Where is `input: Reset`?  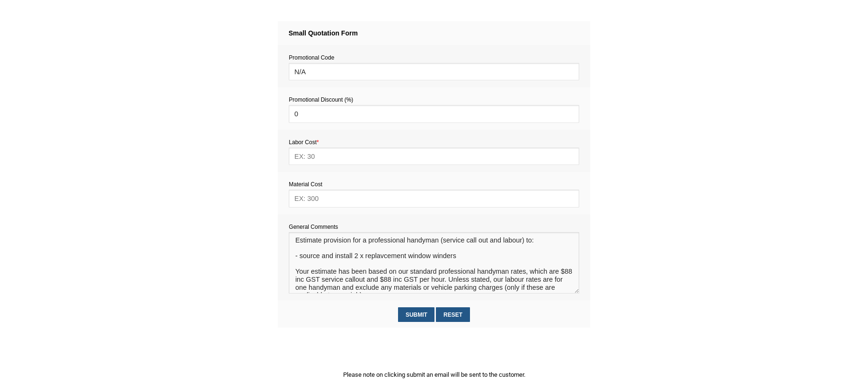
input: Reset is located at coordinates (452, 315).